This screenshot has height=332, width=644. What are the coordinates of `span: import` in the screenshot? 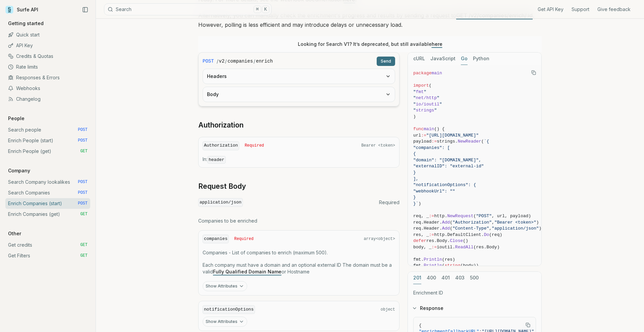 It's located at (421, 86).